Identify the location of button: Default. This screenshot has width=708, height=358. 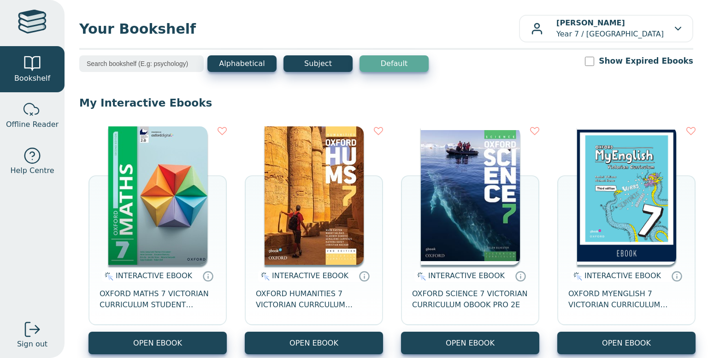
(394, 64).